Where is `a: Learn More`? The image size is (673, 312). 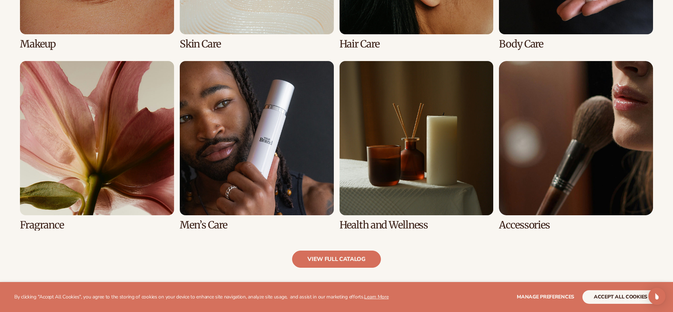
a: Learn More is located at coordinates (376, 296).